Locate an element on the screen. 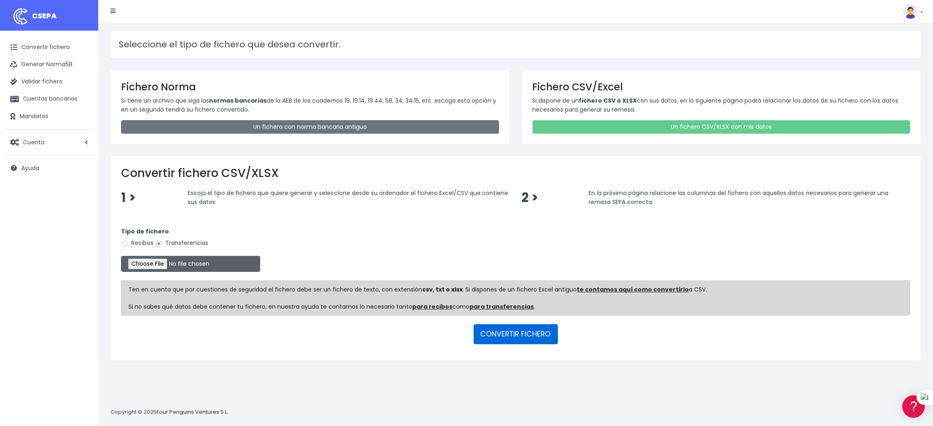 This screenshot has height=426, width=933. img: logo is located at coordinates (20, 16).